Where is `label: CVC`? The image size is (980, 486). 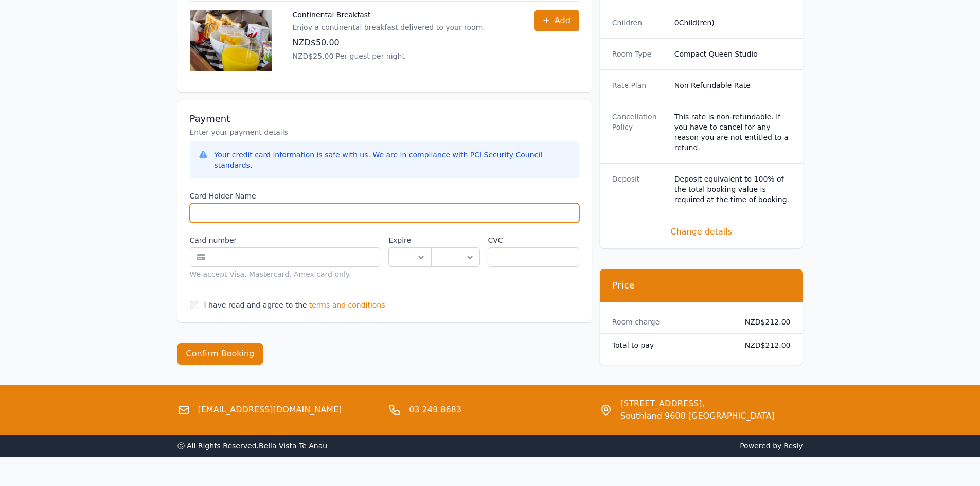
label: CVC is located at coordinates (533, 240).